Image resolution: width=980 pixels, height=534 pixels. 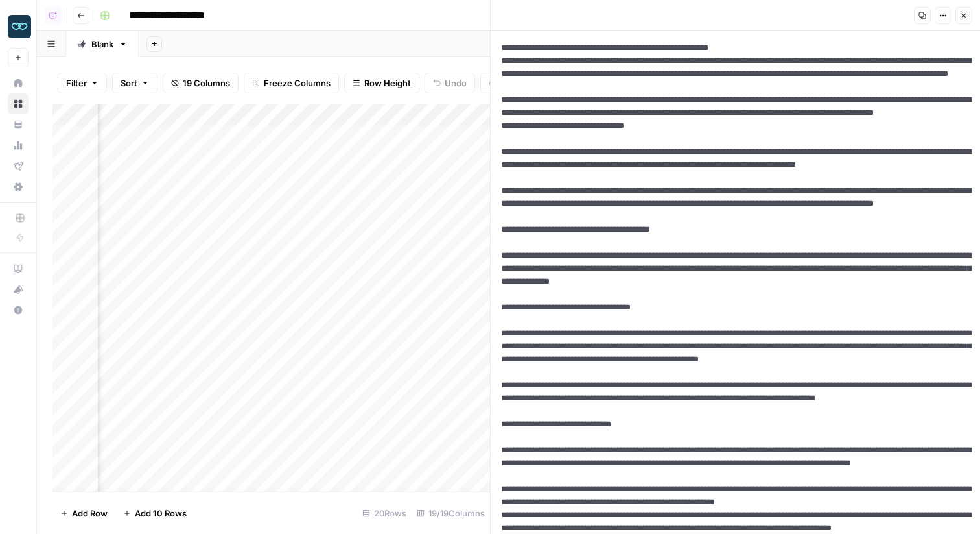 What do you see at coordinates (20, 26) in the screenshot?
I see `img: Zola Inc Logo` at bounding box center [20, 26].